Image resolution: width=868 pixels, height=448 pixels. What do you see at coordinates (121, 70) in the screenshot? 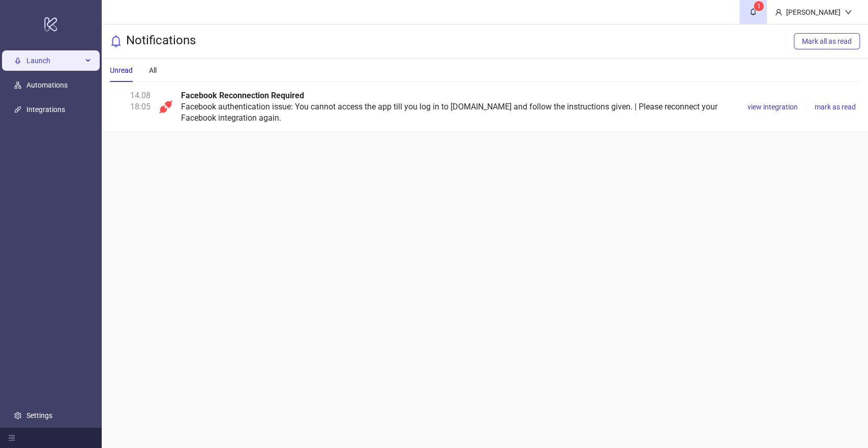
I see `div: Unread` at bounding box center [121, 70].